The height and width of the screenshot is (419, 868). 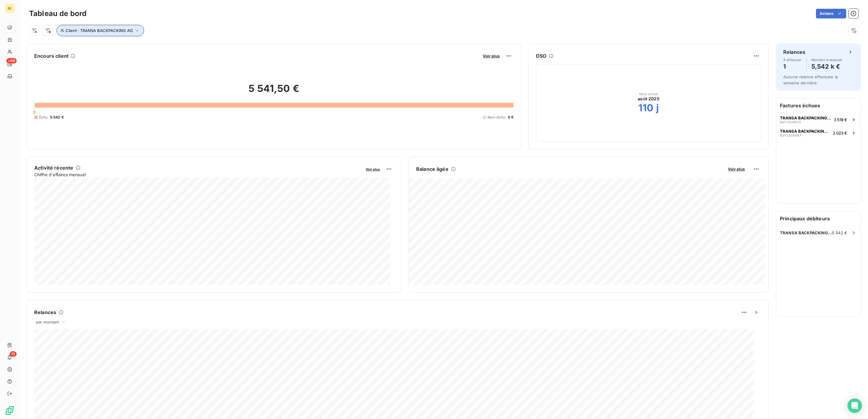 I want to click on span: 13, so click(x=13, y=354).